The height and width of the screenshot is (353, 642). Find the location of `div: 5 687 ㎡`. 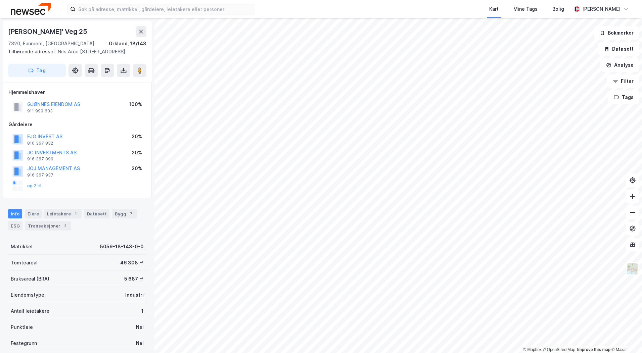

div: 5 687 ㎡ is located at coordinates (134, 279).